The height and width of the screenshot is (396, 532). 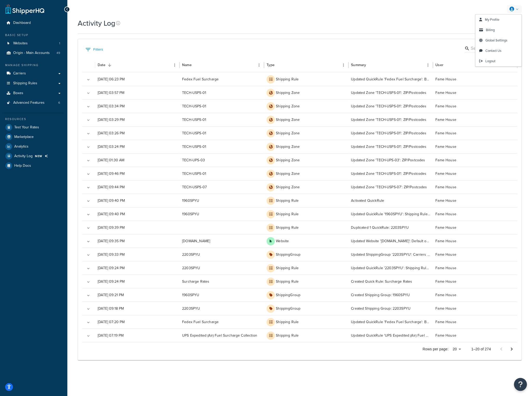 I want to click on div: Activated QuickRule, so click(x=391, y=201).